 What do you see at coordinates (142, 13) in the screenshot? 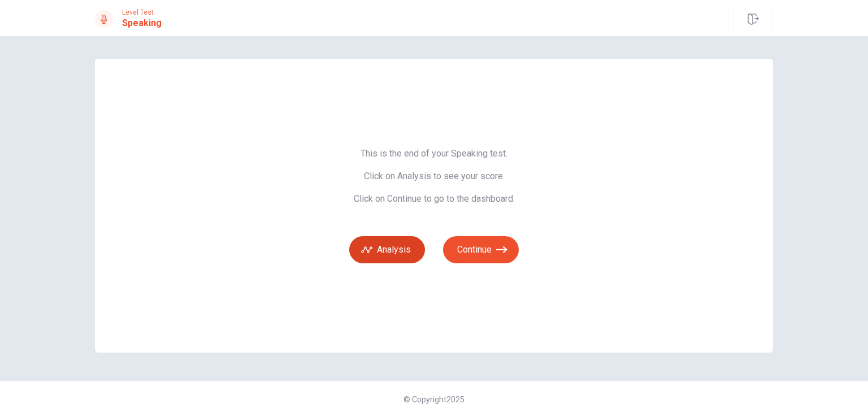
I see `span: Level Test` at bounding box center [142, 13].